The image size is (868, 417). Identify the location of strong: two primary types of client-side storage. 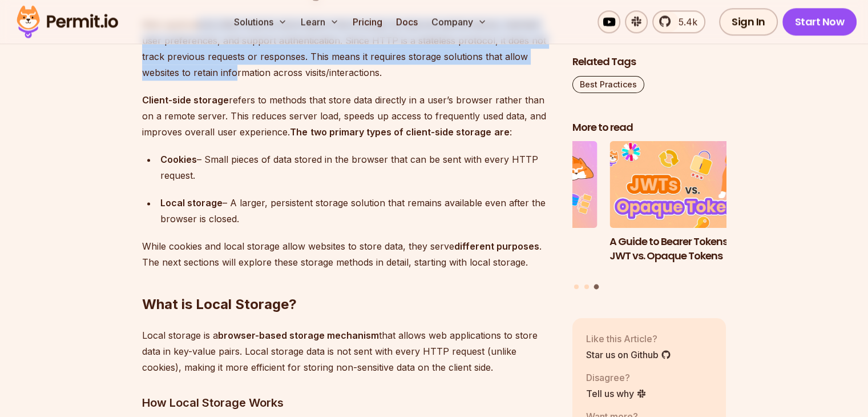
(401, 132).